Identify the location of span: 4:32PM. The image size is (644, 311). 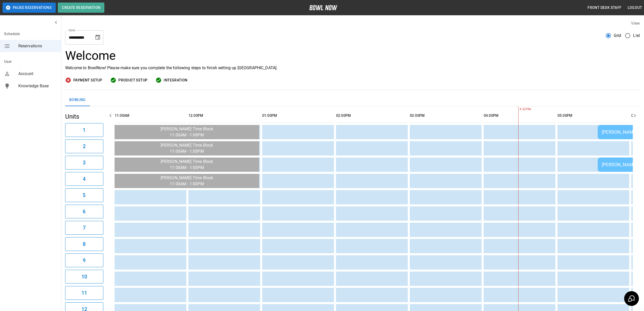
(519, 109).